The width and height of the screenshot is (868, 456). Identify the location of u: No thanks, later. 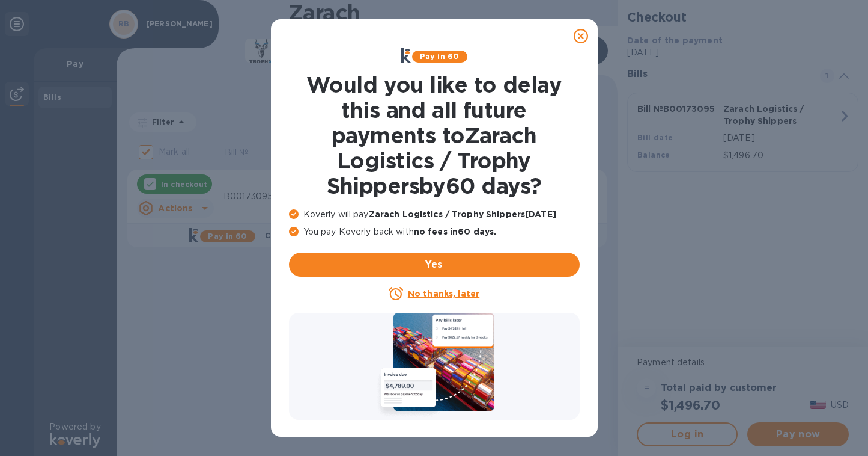
(443, 293).